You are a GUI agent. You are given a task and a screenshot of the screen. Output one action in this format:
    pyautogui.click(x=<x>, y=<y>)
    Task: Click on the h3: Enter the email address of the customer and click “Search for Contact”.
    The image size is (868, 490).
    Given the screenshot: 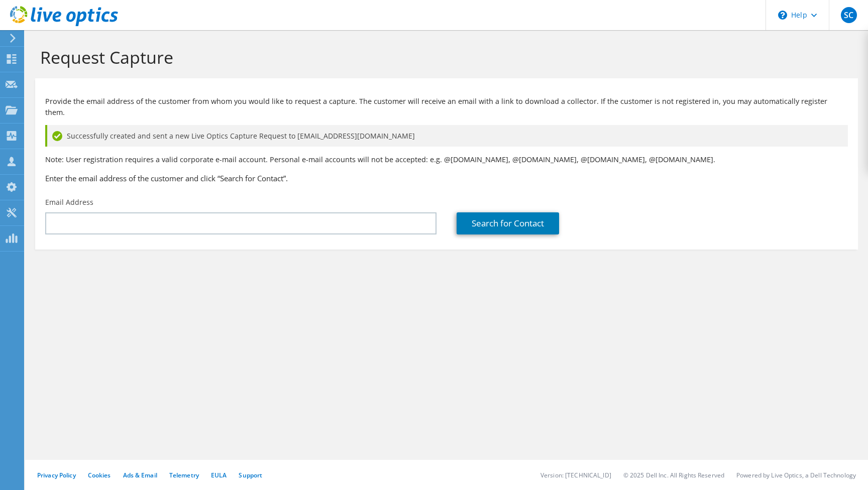 What is the action you would take?
    pyautogui.click(x=446, y=178)
    